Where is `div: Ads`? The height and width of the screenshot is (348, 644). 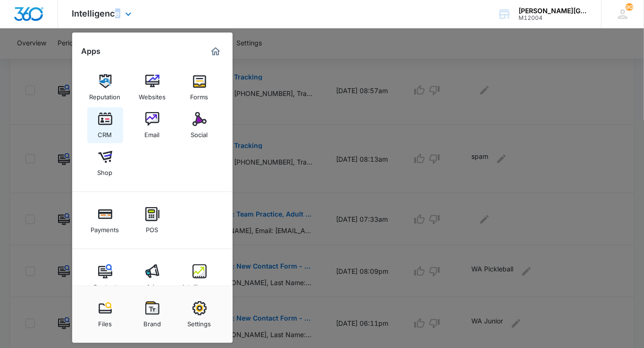 div: Ads is located at coordinates (152, 284).